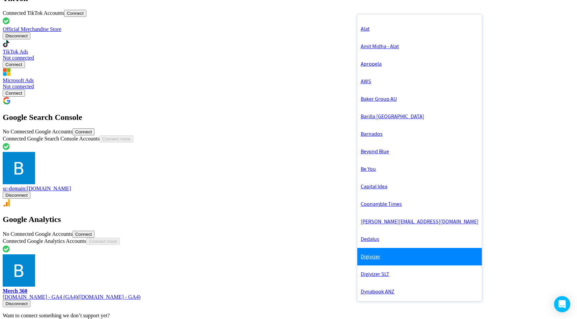  I want to click on a: Capital Idea, so click(419, 187).